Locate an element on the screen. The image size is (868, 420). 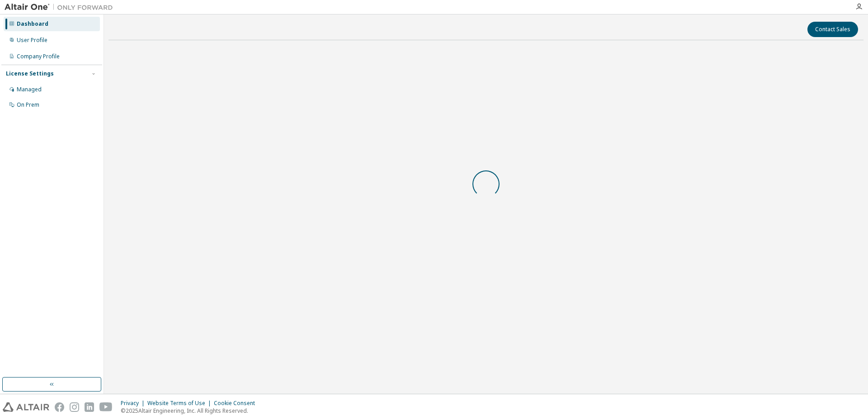
img: youtube.svg is located at coordinates (105, 408).